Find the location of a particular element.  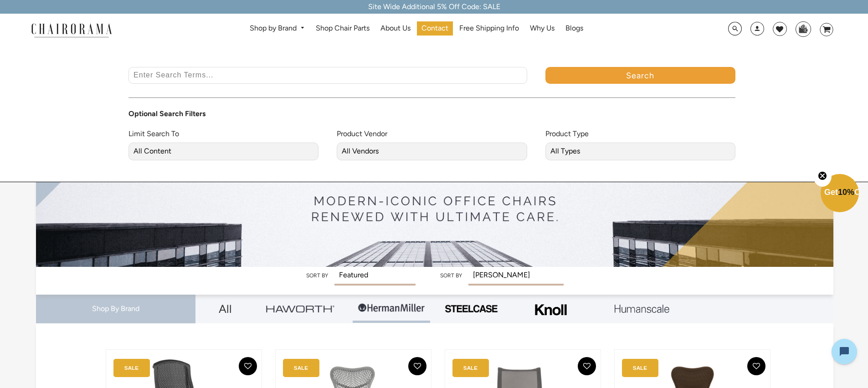

a: About Us is located at coordinates (396, 28).